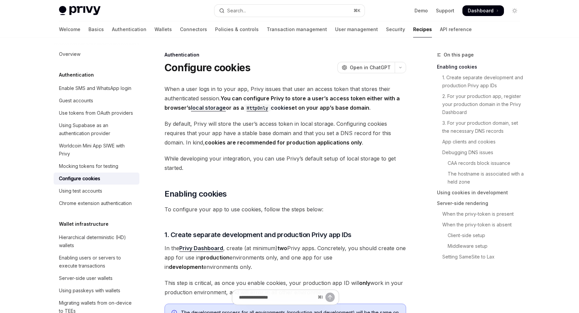  Describe the element at coordinates (481, 193) in the screenshot. I see `a: Using cookies in development` at that location.